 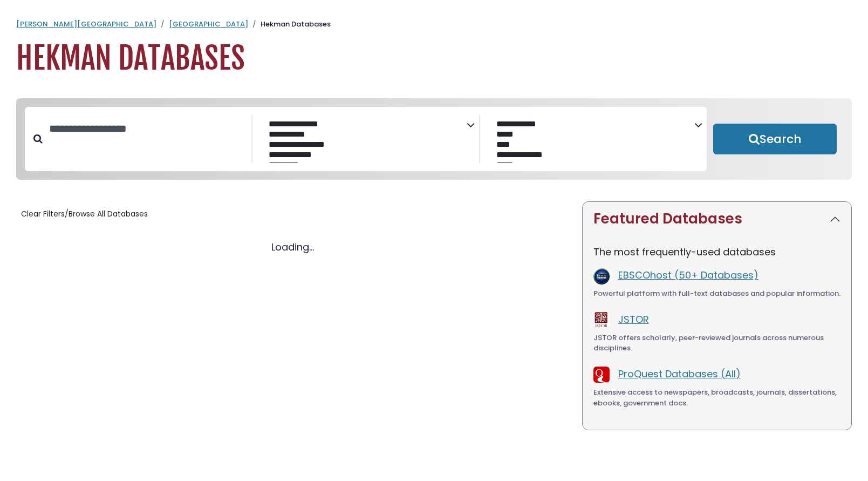 I want to click on input: Search database by title or keyword, so click(x=147, y=129).